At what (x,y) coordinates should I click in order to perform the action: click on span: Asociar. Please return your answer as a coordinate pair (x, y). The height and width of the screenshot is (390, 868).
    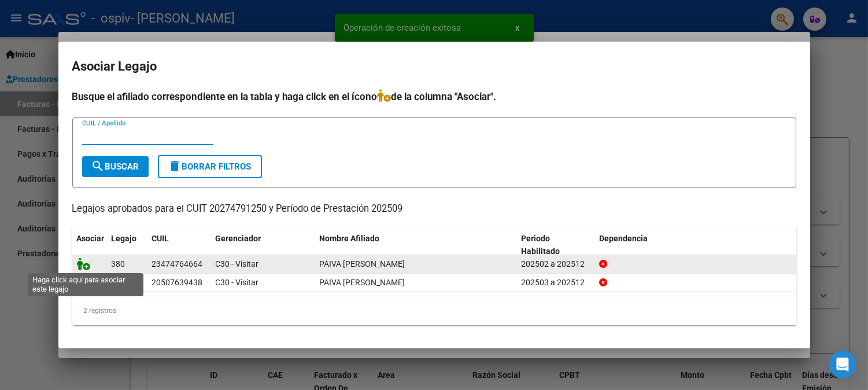
    Looking at the image, I should click on (91, 239).